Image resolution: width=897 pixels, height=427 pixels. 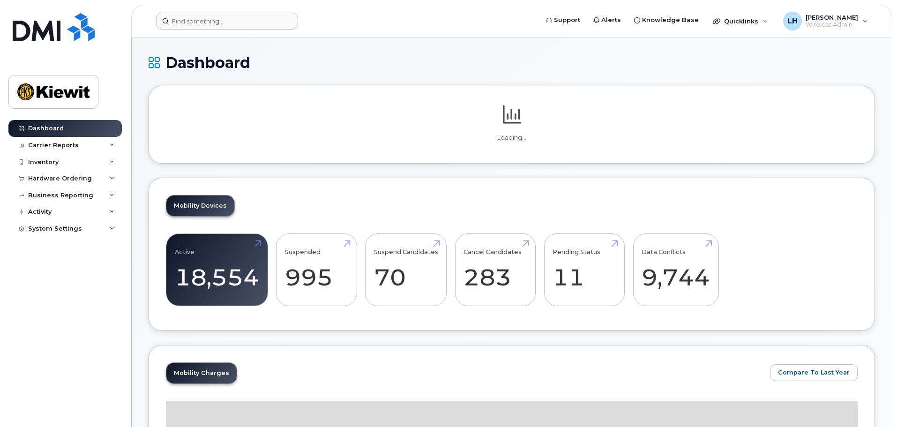 What do you see at coordinates (814, 372) in the screenshot?
I see `span: Compare To Last Year` at bounding box center [814, 372].